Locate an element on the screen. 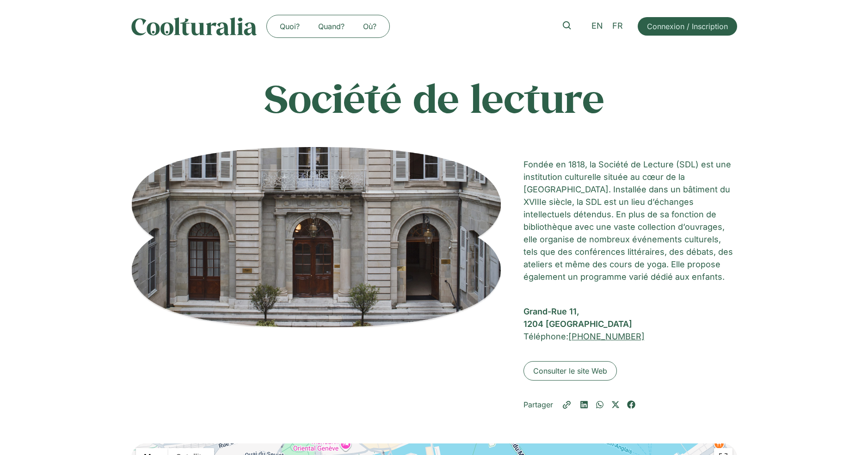  a: FR is located at coordinates (617, 26).